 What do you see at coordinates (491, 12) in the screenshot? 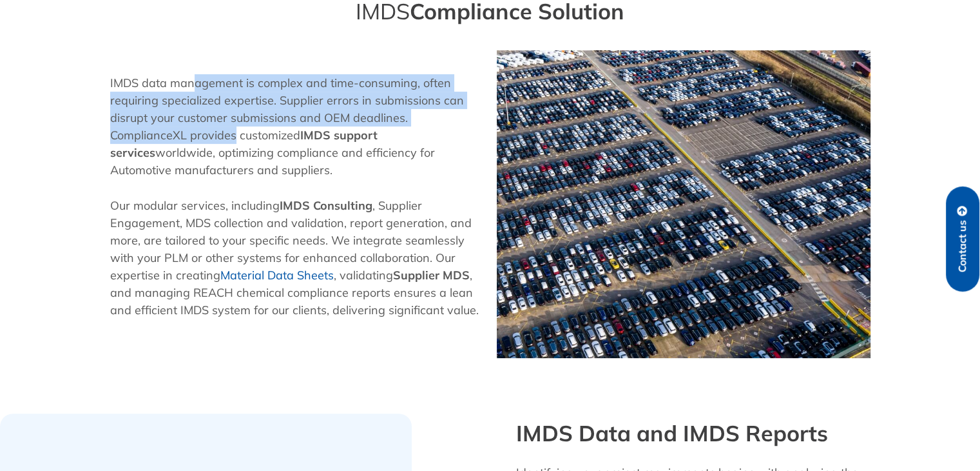
I see `div: Compliance Solution` at bounding box center [491, 12].